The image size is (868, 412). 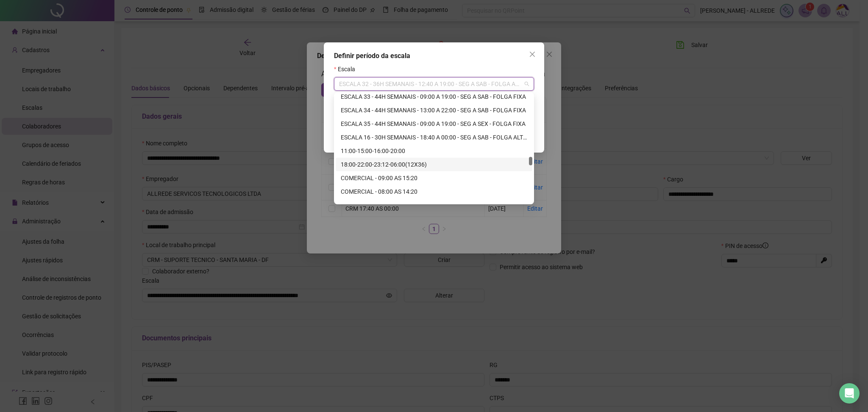 I want to click on div: 11:00-15:00-16:00-20:00, so click(x=434, y=151).